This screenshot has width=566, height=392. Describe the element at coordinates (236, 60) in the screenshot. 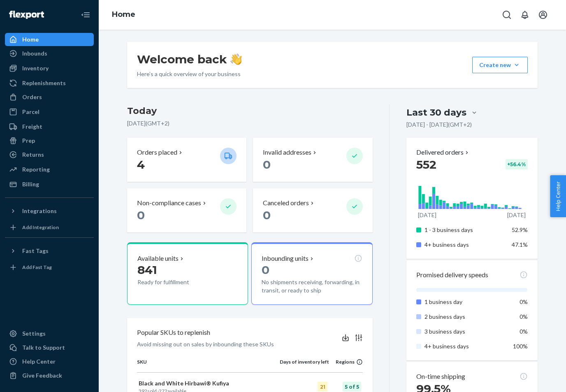

I see `img: hand-wave emoji` at that location.